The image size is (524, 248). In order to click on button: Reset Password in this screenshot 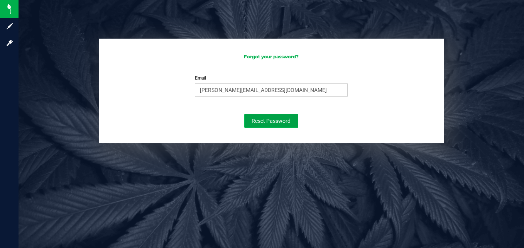, I will do `click(271, 121)`.